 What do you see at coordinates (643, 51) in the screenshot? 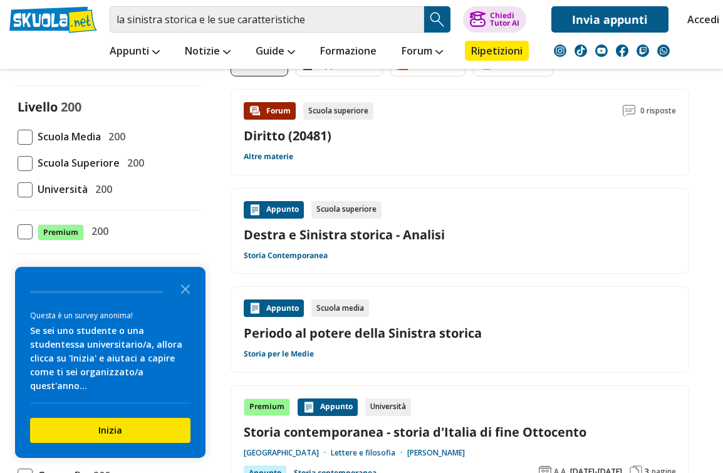
I see `img: twitch` at bounding box center [643, 51].